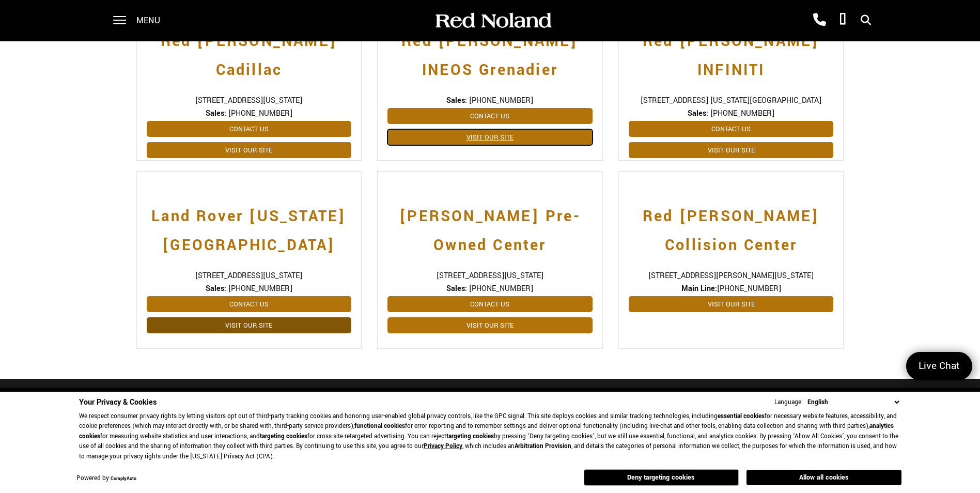  I want to click on a: Live Chat, so click(940, 366).